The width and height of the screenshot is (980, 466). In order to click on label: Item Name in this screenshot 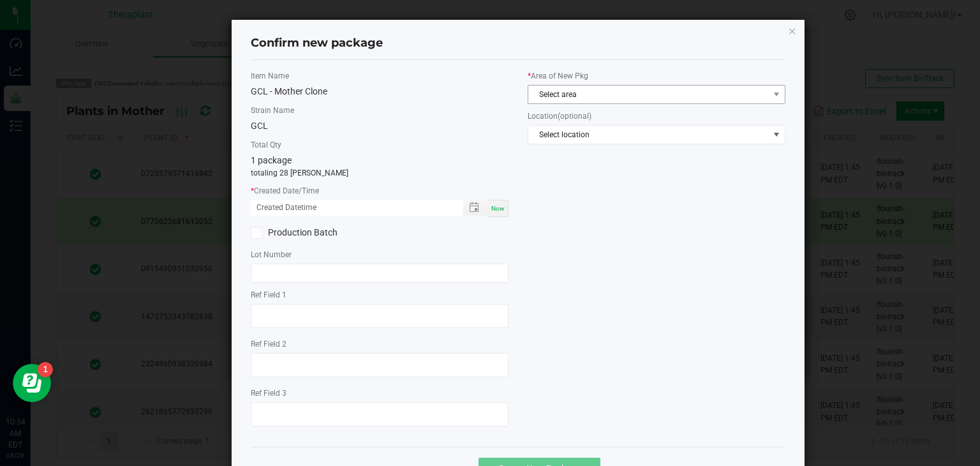, I will do `click(380, 76)`.